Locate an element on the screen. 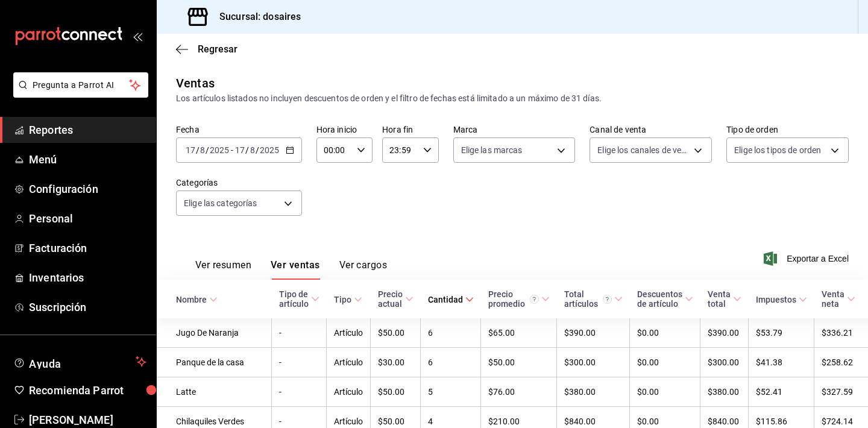 The image size is (868, 428). button: Regresar is located at coordinates (207, 49).